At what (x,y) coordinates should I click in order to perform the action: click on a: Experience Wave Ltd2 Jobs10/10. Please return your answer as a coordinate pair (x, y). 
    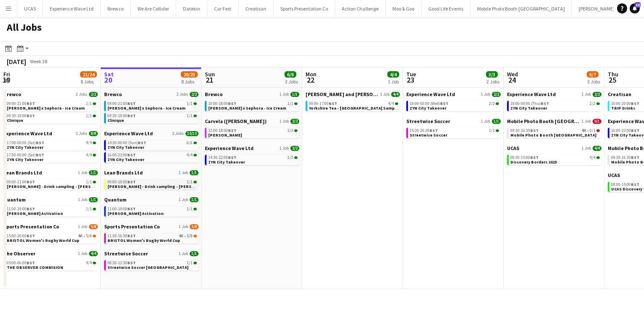
    Looking at the image, I should click on (151, 133).